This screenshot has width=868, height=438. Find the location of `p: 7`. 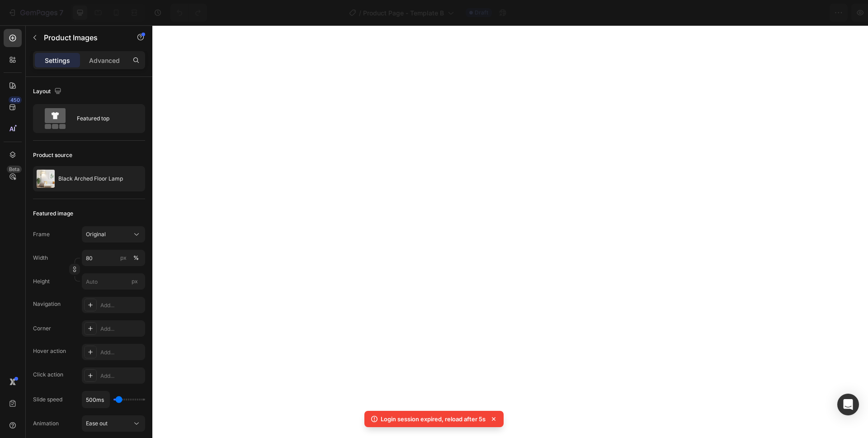

p: 7 is located at coordinates (61, 13).